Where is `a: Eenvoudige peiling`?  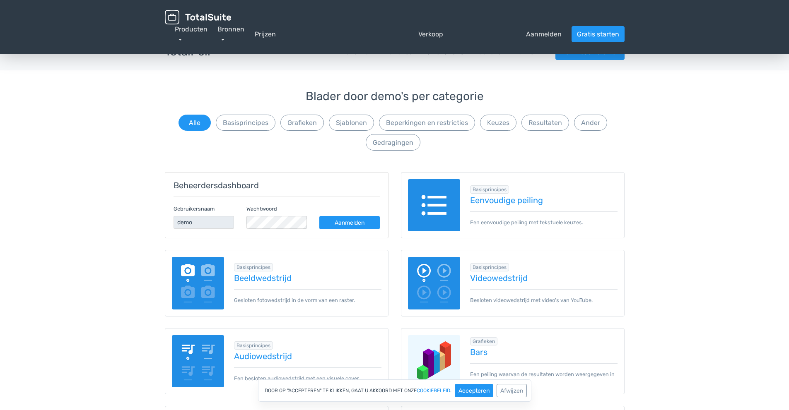 a: Eenvoudige peiling is located at coordinates (544, 200).